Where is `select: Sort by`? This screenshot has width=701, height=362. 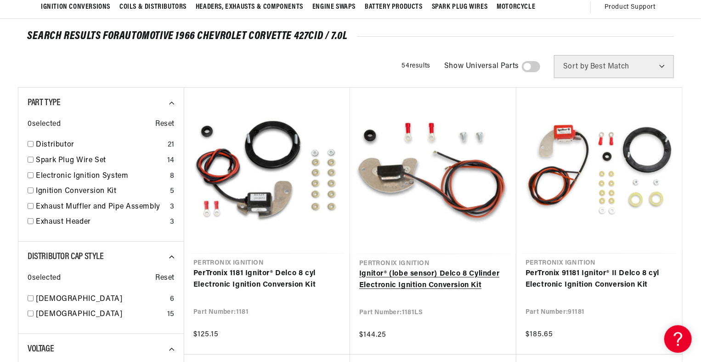
select: Sort by is located at coordinates (614, 67).